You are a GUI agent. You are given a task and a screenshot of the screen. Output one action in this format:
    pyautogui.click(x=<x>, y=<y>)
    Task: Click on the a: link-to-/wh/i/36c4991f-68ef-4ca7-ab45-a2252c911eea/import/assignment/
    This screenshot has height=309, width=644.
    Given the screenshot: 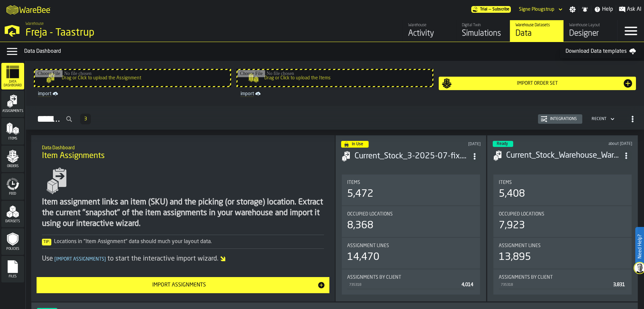 What is the action you would take?
    pyautogui.click(x=132, y=94)
    